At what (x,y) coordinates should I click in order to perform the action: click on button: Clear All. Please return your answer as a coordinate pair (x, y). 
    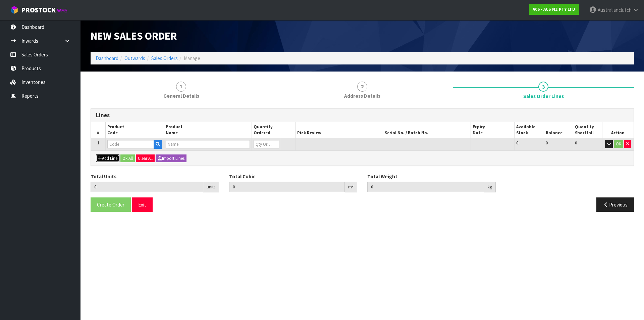
    Looking at the image, I should click on (145, 158).